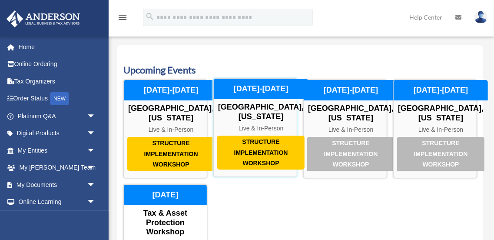 Image resolution: width=494 pixels, height=240 pixels. I want to click on a: Platinum Q&Aarrow_drop_down, so click(57, 116).